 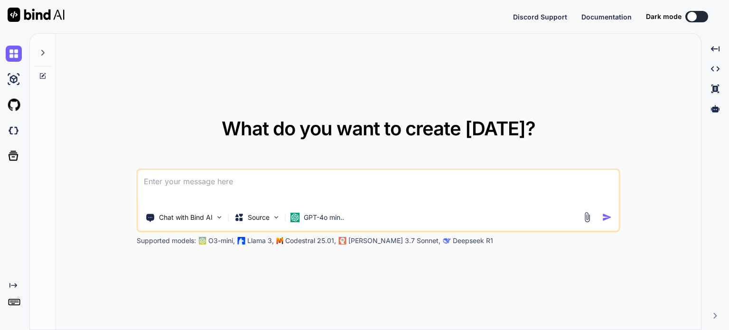 What do you see at coordinates (540, 17) in the screenshot?
I see `button: Discord Support` at bounding box center [540, 17].